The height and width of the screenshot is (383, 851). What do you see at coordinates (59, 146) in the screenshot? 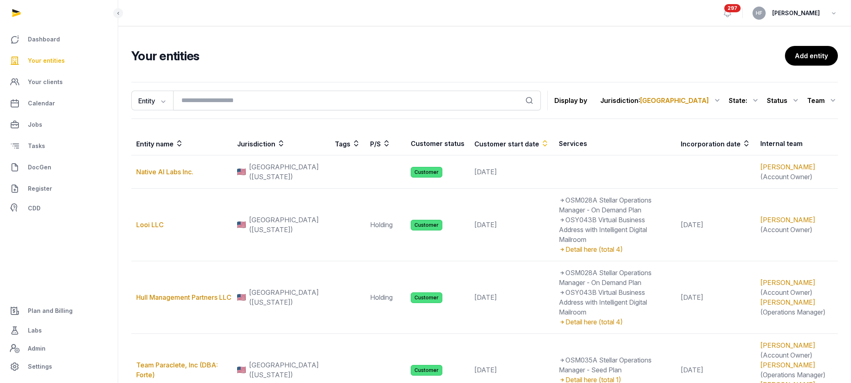
I see `a: Tasks` at bounding box center [59, 146].